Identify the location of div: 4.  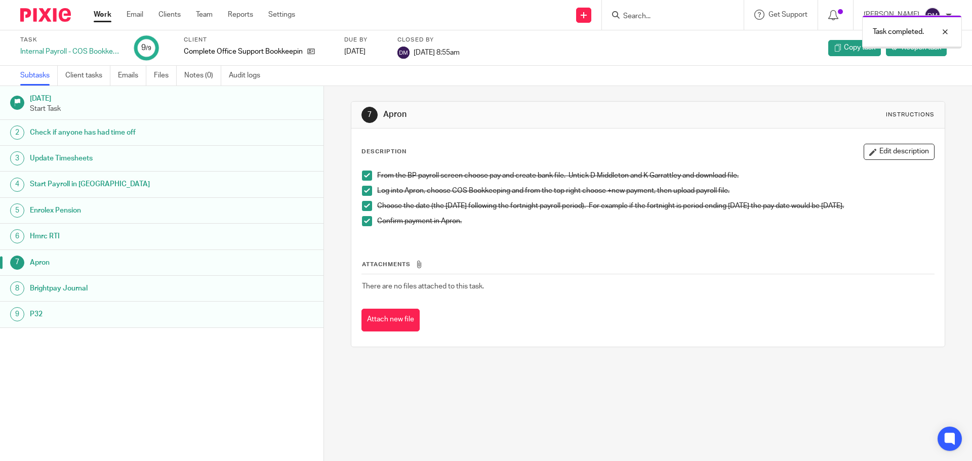
(17, 185).